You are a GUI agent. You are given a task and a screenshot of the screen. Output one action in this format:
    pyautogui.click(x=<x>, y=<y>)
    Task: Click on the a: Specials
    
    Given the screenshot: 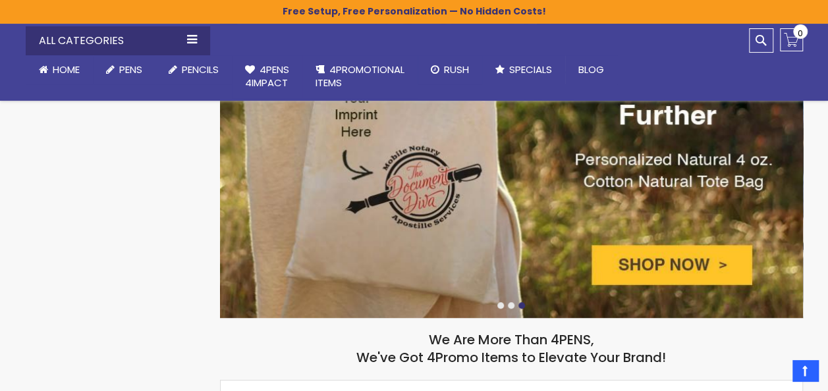 What is the action you would take?
    pyautogui.click(x=524, y=70)
    